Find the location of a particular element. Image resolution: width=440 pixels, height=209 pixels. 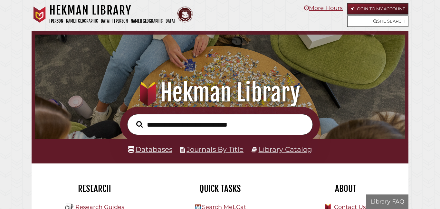

button: Search is located at coordinates (140, 124).